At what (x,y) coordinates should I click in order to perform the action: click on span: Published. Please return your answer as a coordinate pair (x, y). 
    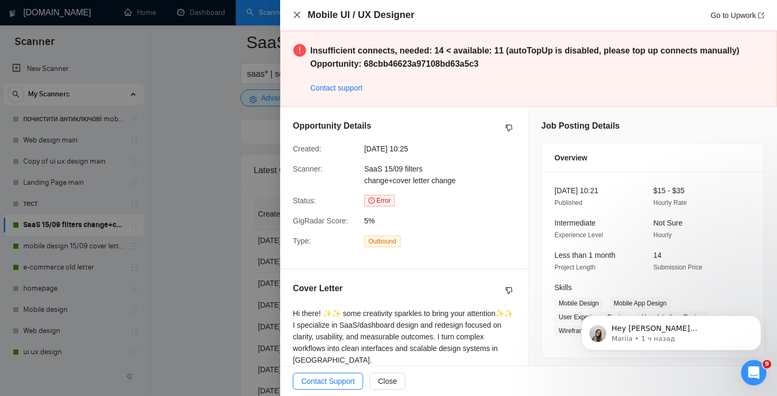
    Looking at the image, I should click on (568, 203).